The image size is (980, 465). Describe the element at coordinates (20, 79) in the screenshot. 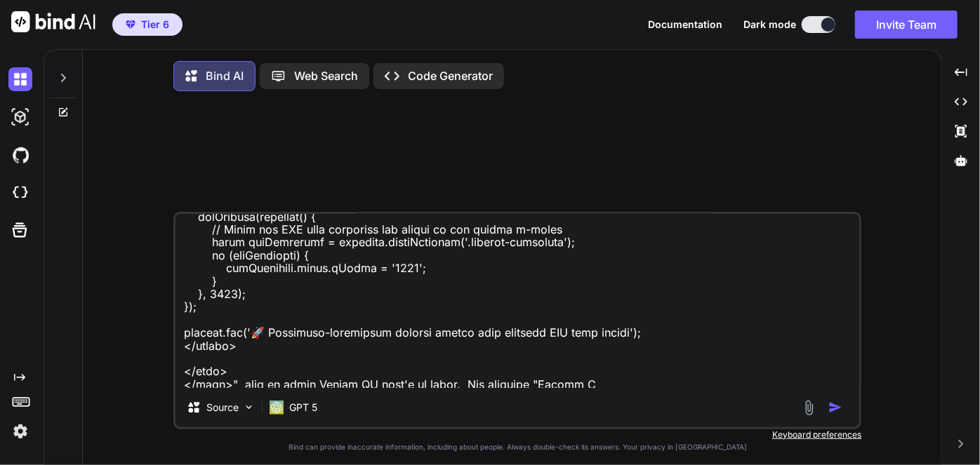

I see `img: darkChat` at that location.